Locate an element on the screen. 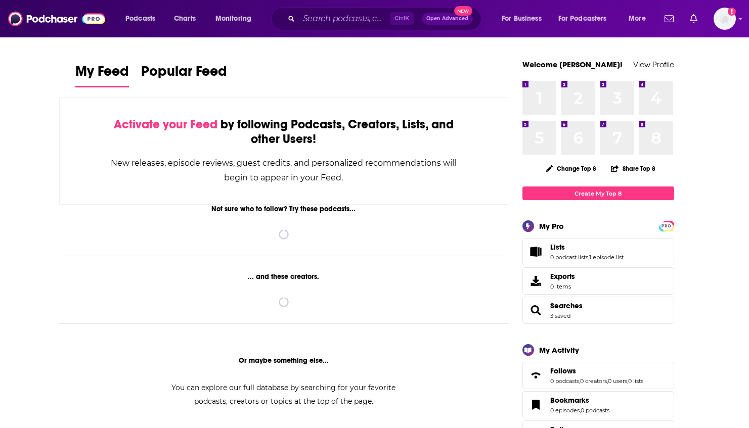  input: Search podcasts, credits, & more... is located at coordinates (344, 19).